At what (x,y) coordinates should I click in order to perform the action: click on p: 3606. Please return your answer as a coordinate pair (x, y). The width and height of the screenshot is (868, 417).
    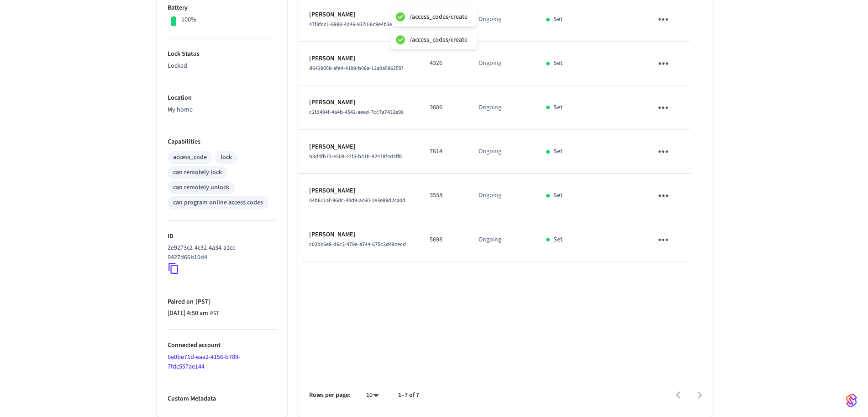
    Looking at the image, I should click on (443, 108).